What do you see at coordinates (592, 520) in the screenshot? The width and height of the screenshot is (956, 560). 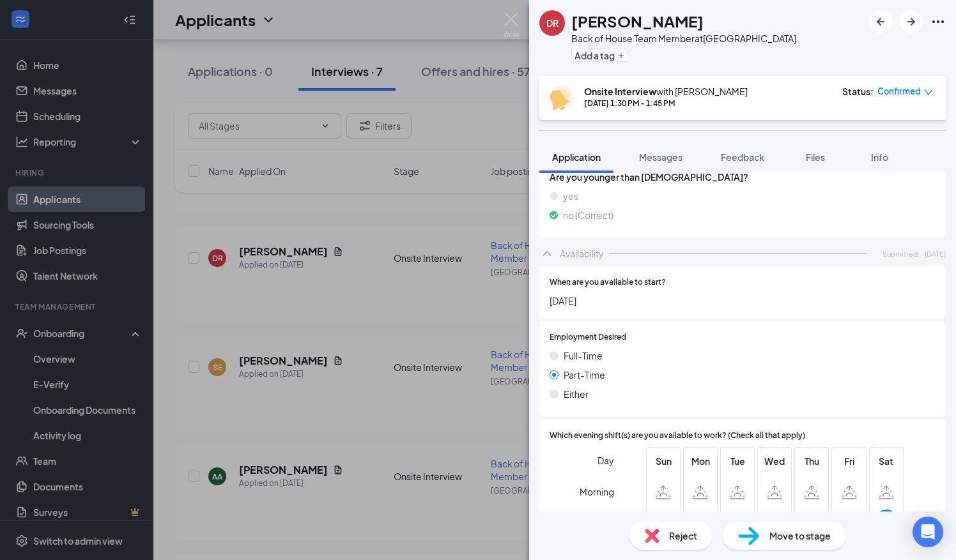 I see `span: Afternoon` at bounding box center [592, 520].